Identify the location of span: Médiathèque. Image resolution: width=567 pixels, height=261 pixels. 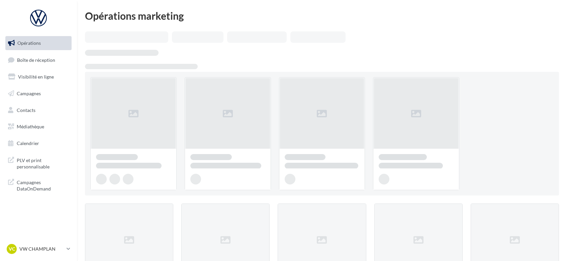
(30, 126).